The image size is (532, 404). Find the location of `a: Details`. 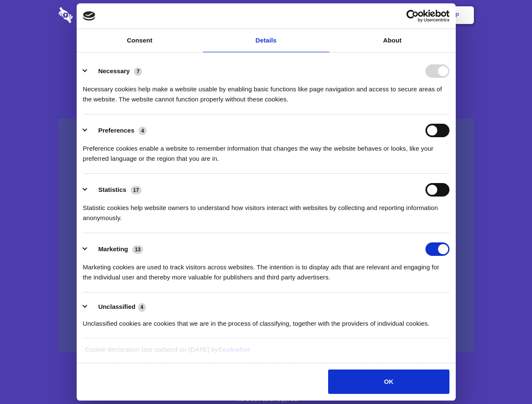

a: Details is located at coordinates (266, 41).